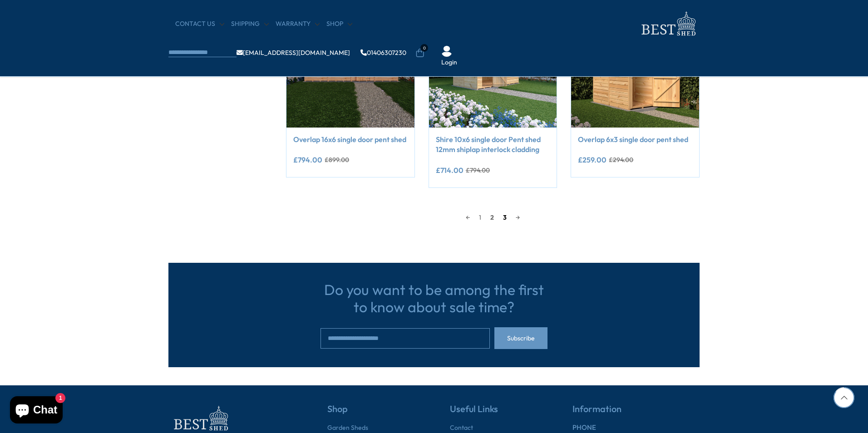 The image size is (868, 433). What do you see at coordinates (636, 427) in the screenshot?
I see `h6: PHONE` at bounding box center [636, 427].